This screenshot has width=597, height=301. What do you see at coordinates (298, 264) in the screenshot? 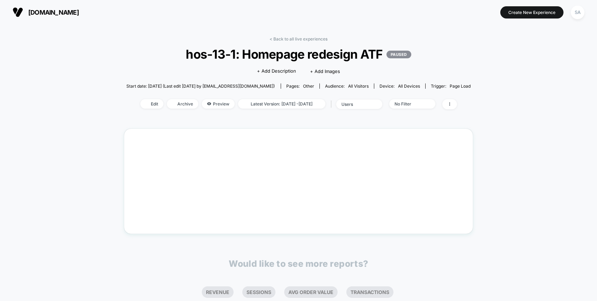
I see `p: Would like to see more reports?` at bounding box center [298, 264].